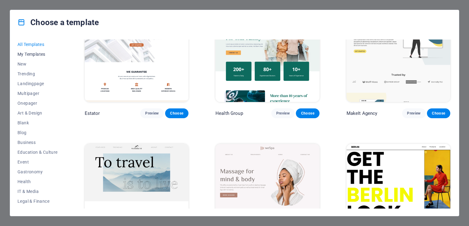 This screenshot has width=469, height=226. I want to click on span: Onepager, so click(37, 103).